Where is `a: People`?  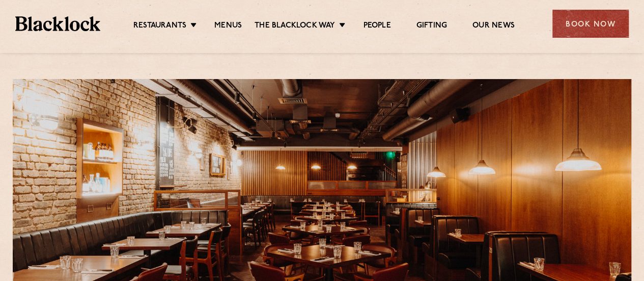 a: People is located at coordinates (377, 27).